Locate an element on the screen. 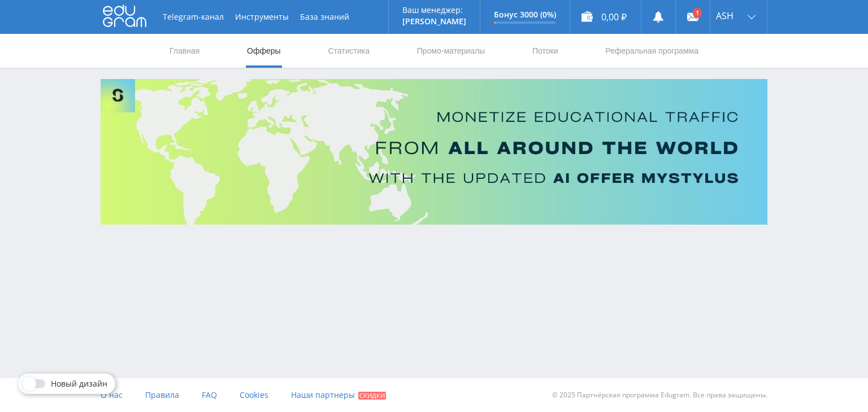  div: © 2025 Партнёрская программа Edugram. Все права защищены. is located at coordinates (604, 395).